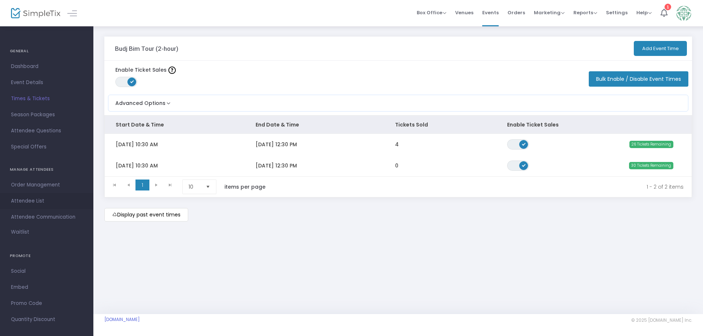 The width and height of the screenshot is (703, 336). Describe the element at coordinates (651, 166) in the screenshot. I see `span: 30 Tickets Remaining` at that location.